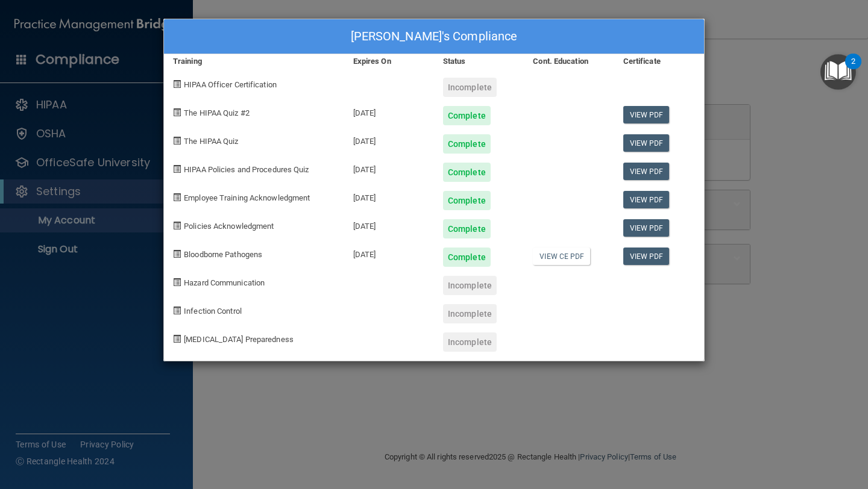 The height and width of the screenshot is (489, 868). I want to click on div: Status, so click(479, 61).